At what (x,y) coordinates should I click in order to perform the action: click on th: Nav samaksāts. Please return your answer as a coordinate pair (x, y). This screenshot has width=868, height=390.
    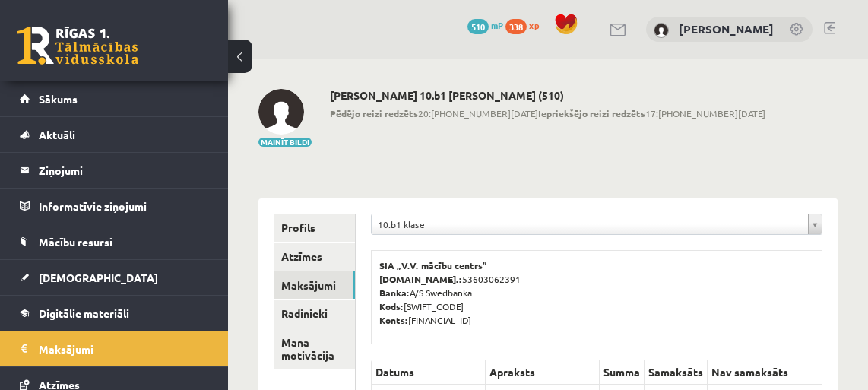
    Looking at the image, I should click on (764, 373).